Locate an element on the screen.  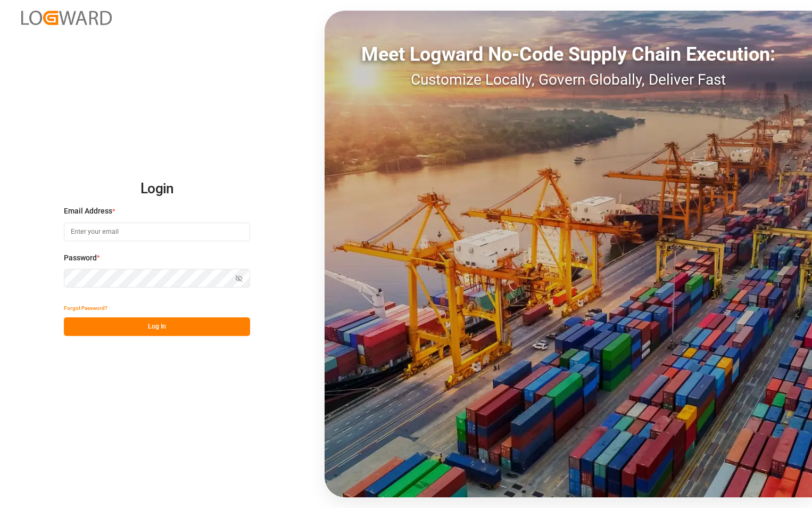
h2: Login is located at coordinates (157, 189).